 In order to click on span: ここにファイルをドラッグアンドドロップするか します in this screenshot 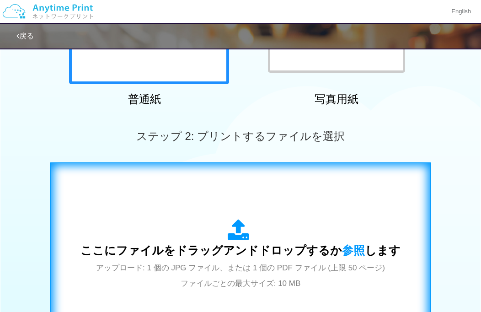, I will do `click(240, 250)`.